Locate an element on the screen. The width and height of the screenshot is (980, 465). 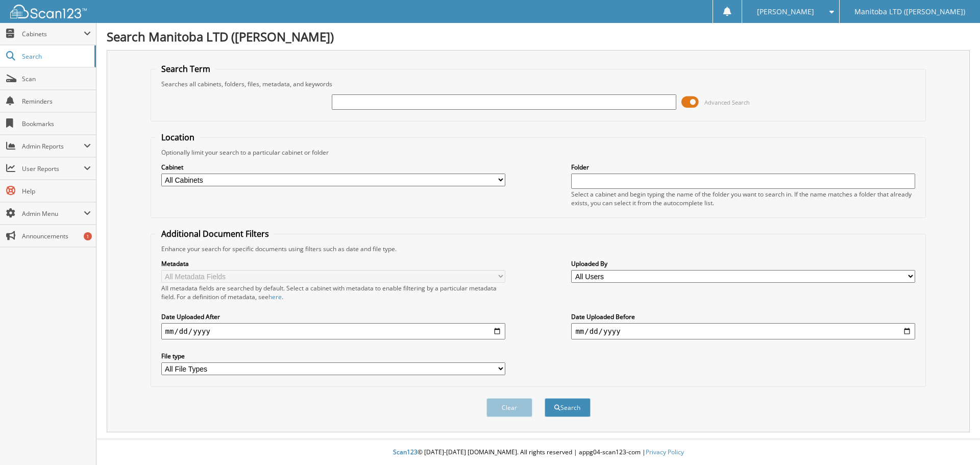
div: Select a cabinet and begin typing the name of the folder you want to search in. If the name match... is located at coordinates (743, 199).